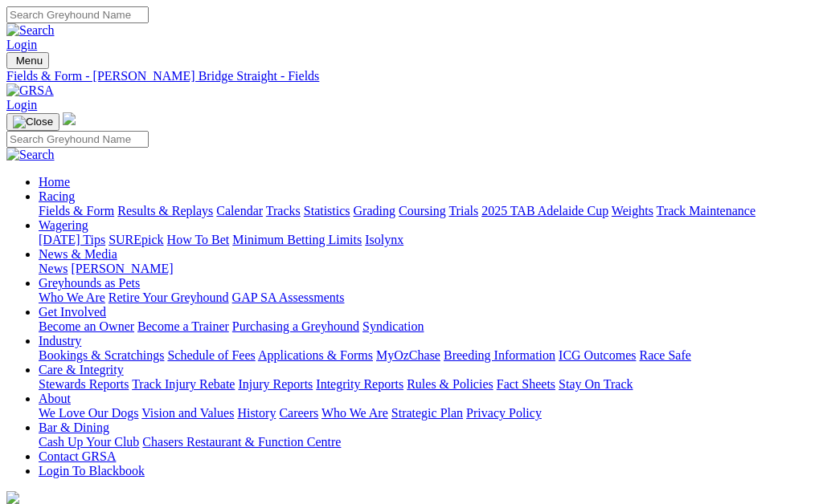  Describe the element at coordinates (256, 413) in the screenshot. I see `a: History` at that location.